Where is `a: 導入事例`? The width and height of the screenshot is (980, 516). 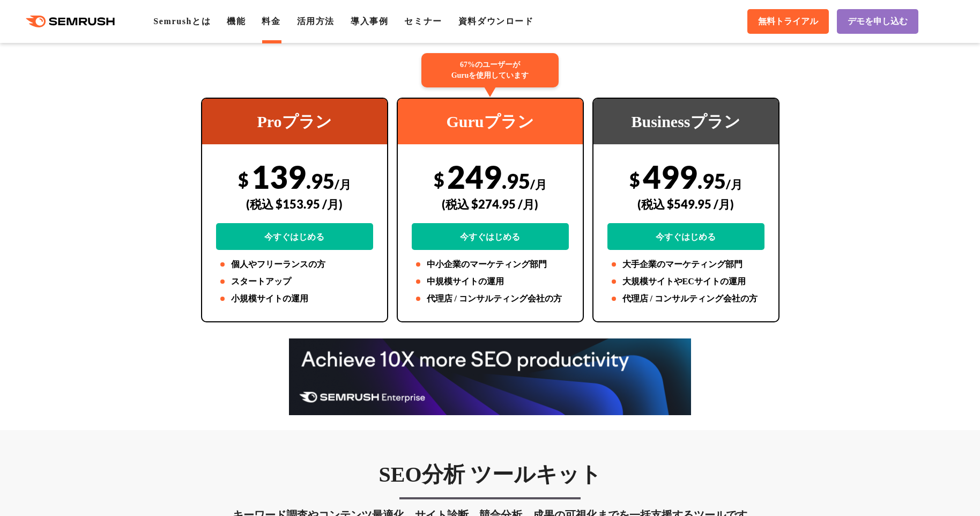 a: 導入事例 is located at coordinates (369, 21).